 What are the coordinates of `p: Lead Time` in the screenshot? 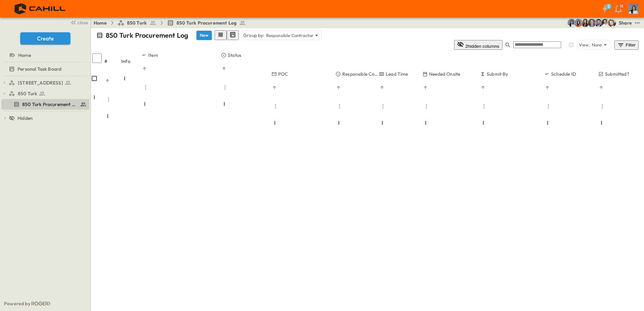 It's located at (397, 74).